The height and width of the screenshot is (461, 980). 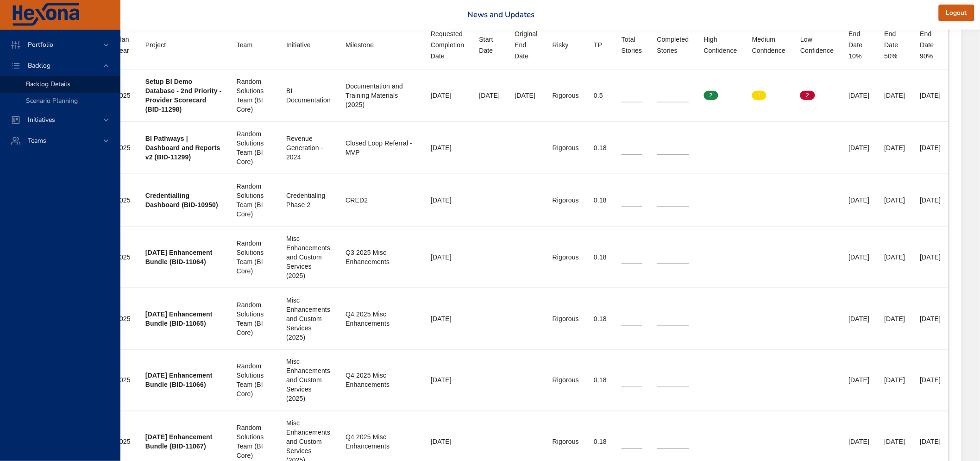 I want to click on span: 1, so click(x=759, y=95).